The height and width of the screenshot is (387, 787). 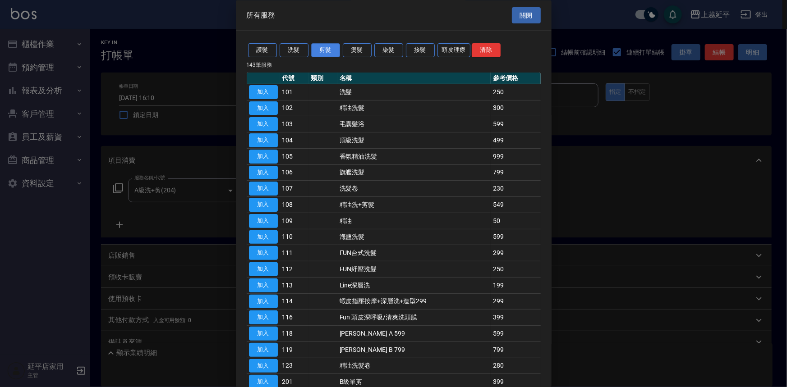 I want to click on td: 399, so click(x=515, y=318).